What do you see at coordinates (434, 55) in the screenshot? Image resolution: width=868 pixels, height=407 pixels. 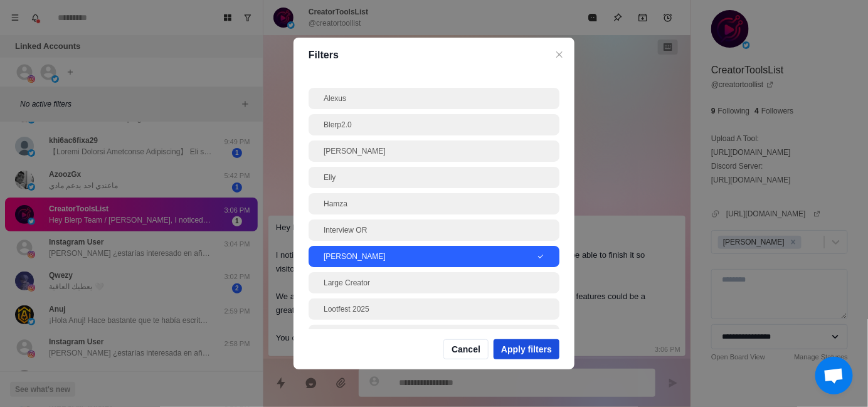 I see `p: Filters` at bounding box center [434, 55].